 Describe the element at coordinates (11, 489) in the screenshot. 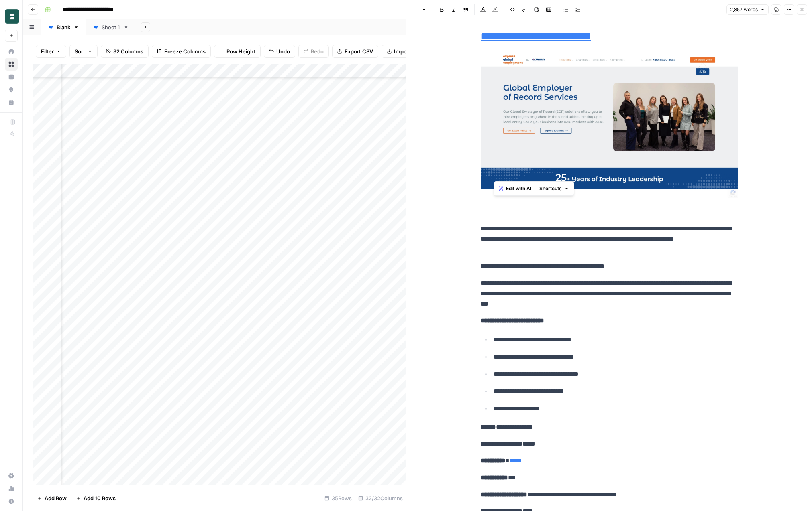

I see `a: Usage` at that location.